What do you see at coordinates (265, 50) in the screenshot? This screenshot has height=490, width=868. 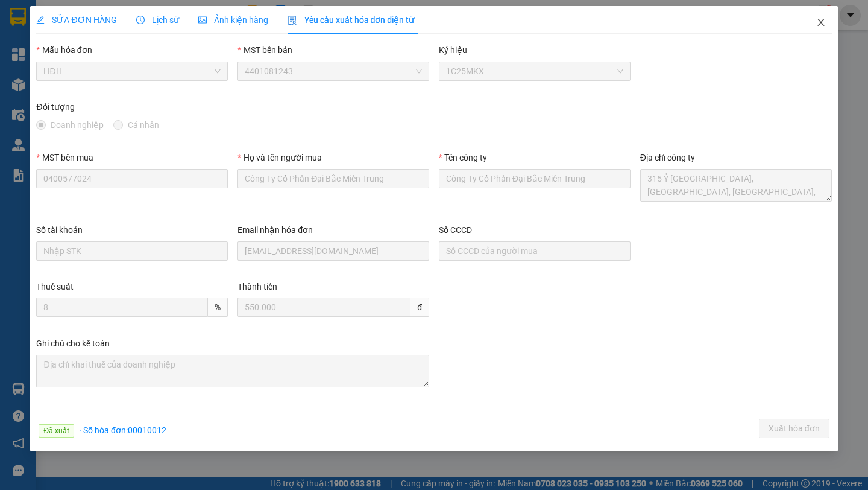 I see `label: MST bên bán` at bounding box center [265, 50].